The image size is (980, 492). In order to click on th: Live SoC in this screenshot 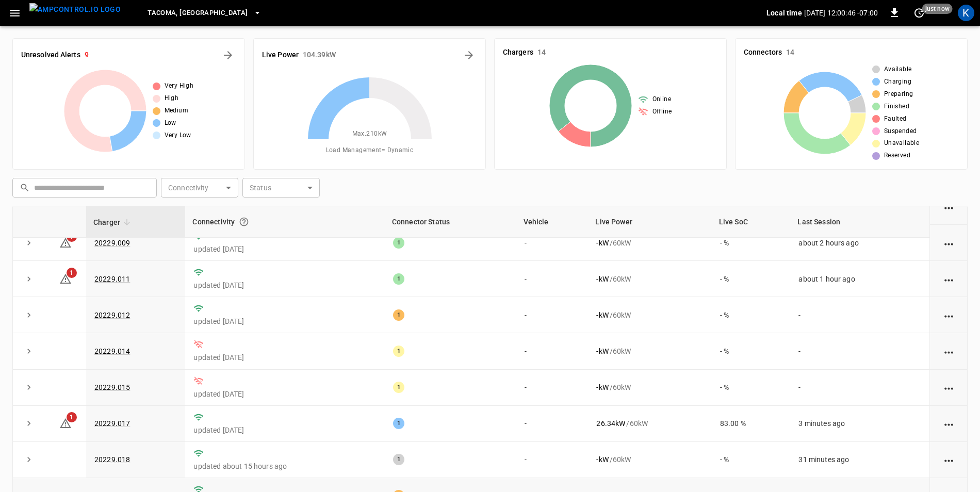, I will do `click(750, 222)`.